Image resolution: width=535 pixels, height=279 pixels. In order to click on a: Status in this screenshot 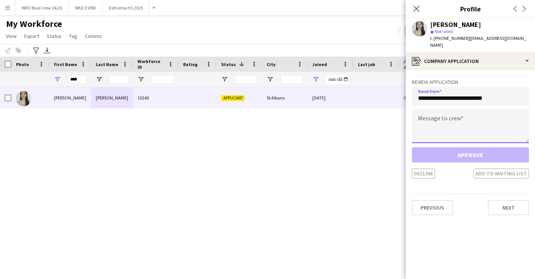, I will do `click(54, 36)`.